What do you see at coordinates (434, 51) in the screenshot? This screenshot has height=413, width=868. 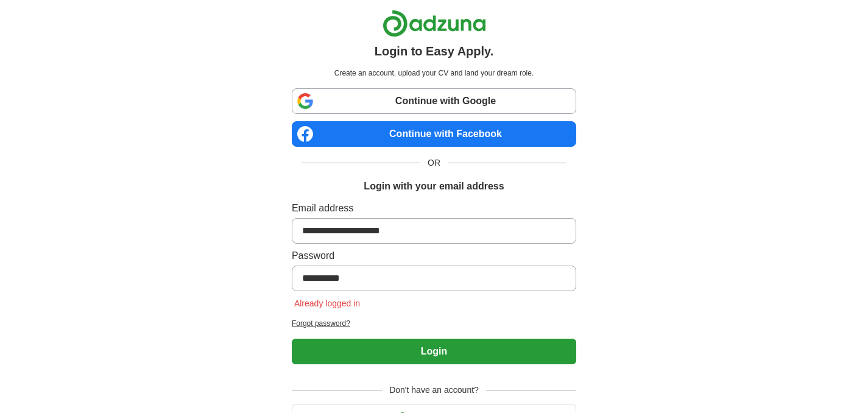 I see `h1: Login to Easy Apply.` at bounding box center [434, 51].